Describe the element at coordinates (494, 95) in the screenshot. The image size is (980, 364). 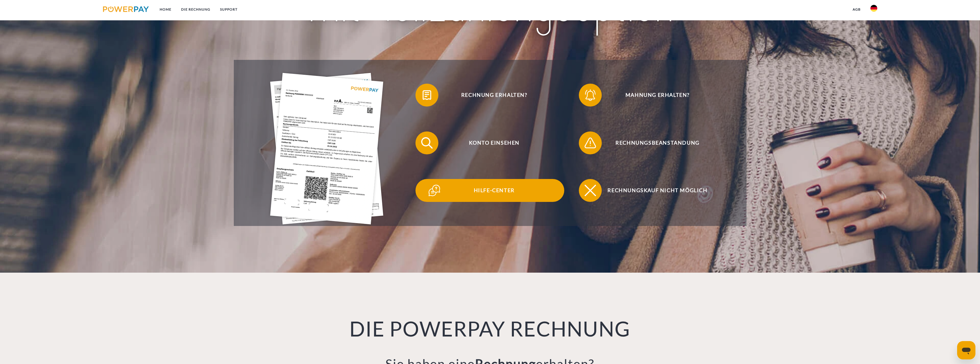
I see `span: Rechnung erhalten?` at that location.